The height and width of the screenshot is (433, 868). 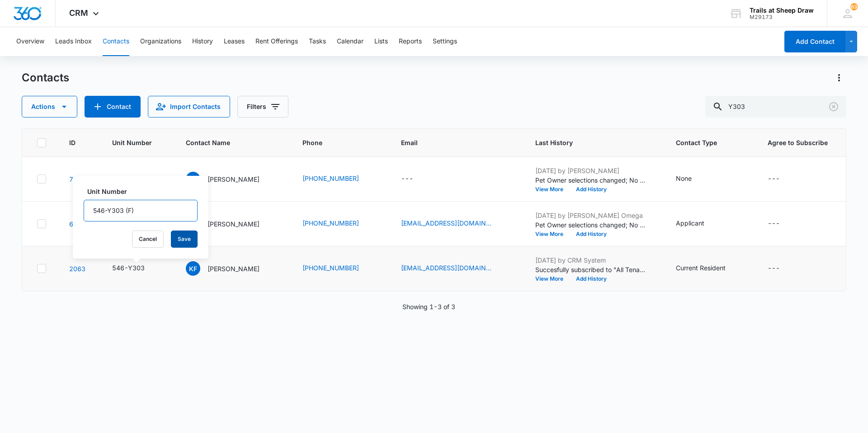 I want to click on button: Leads Inbox, so click(x=73, y=41).